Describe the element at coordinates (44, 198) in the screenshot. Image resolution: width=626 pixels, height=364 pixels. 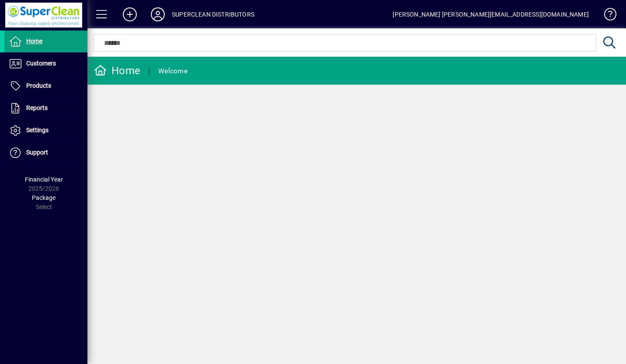
I see `span: Package` at that location.